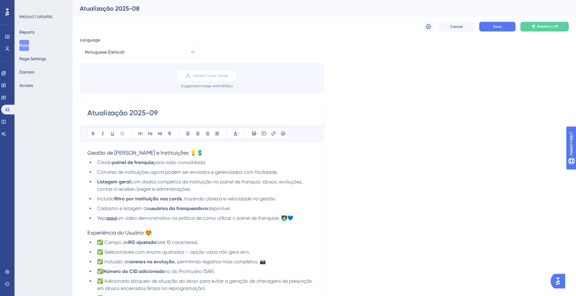 The width and height of the screenshot is (576, 296). What do you see at coordinates (180, 162) in the screenshot?
I see `span: para visão consolidada.` at bounding box center [180, 162].